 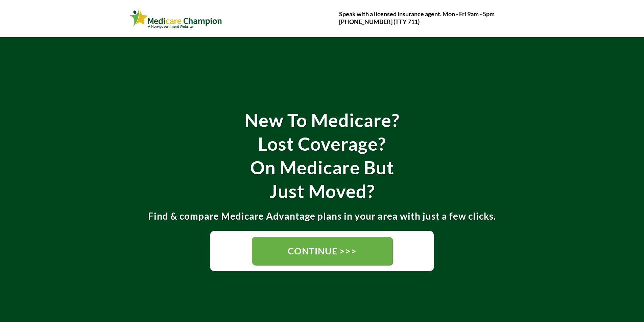 What do you see at coordinates (322, 120) in the screenshot?
I see `strong: New To Medicare?` at bounding box center [322, 120].